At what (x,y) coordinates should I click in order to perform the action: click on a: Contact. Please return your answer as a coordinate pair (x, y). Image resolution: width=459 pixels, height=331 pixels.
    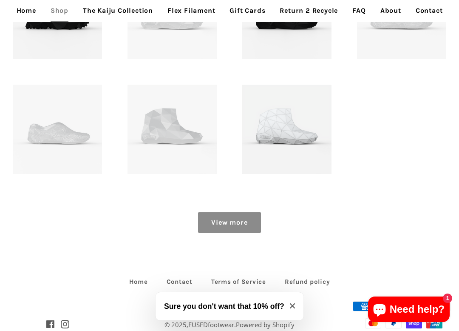
    Looking at the image, I should click on (179, 281).